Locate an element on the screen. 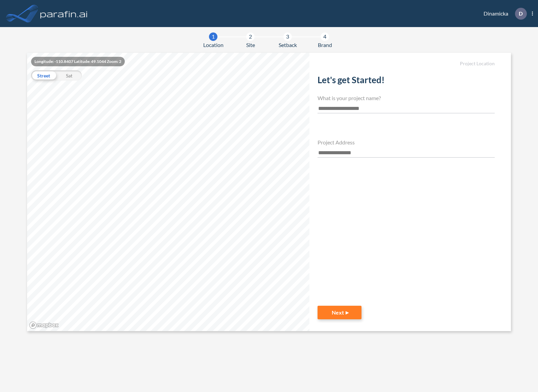  p: D is located at coordinates (521, 13).